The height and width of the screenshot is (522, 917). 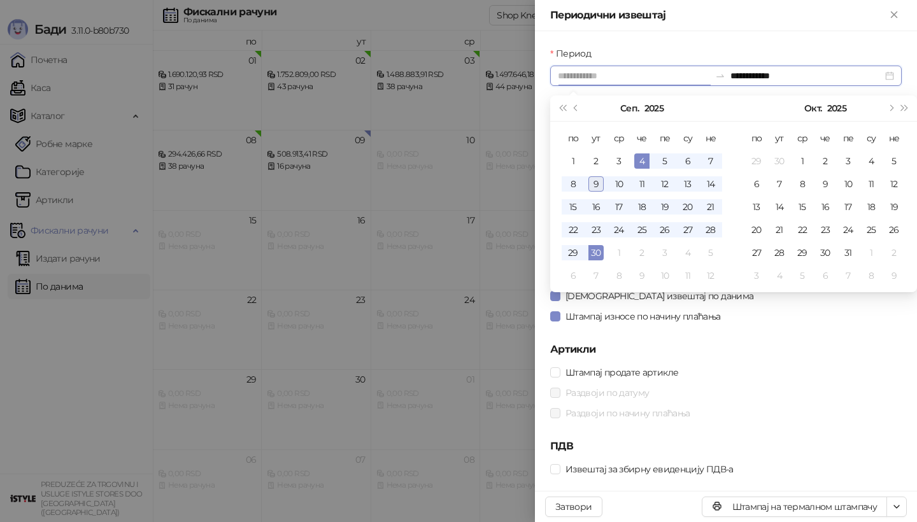 What do you see at coordinates (596, 230) in the screenshot?
I see `div: 23` at bounding box center [596, 230].